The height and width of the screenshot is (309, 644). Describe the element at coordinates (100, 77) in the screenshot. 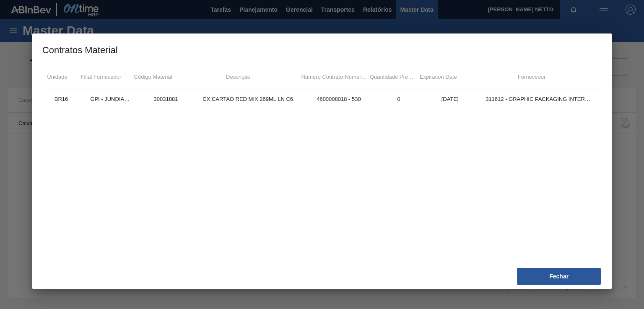

I see `td: Filial Fornecedor` at that location.